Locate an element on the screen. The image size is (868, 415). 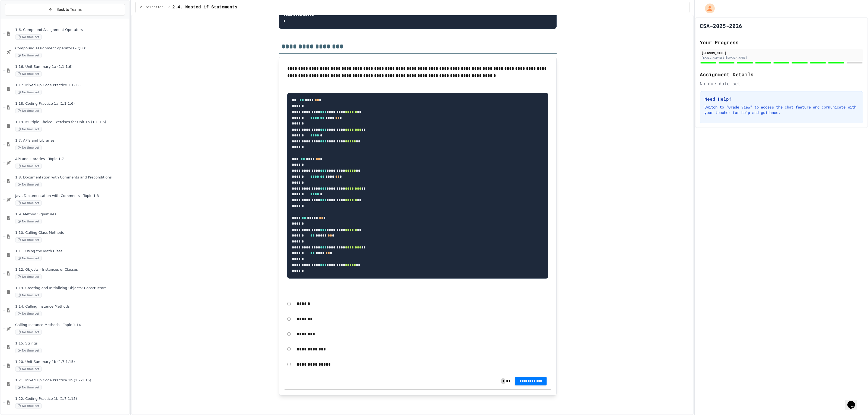
span: 1.20. Unit Summary 1b (1.7-1.15) is located at coordinates (72, 362).